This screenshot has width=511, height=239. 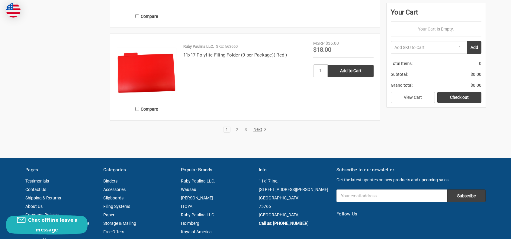 I want to click on h5: Pages, so click(x=61, y=170).